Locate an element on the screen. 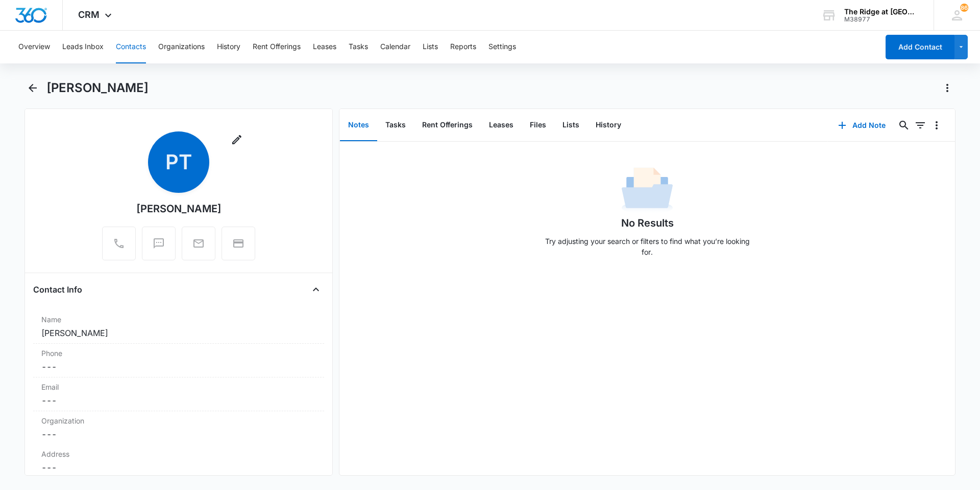 This screenshot has width=980, height=490. button: Reports is located at coordinates (463, 47).